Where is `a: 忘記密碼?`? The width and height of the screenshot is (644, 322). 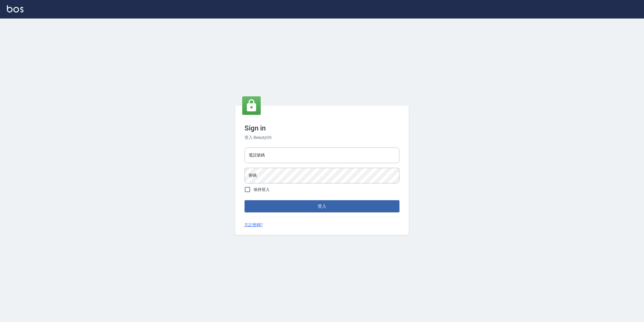 a: 忘記密碼? is located at coordinates (253, 225).